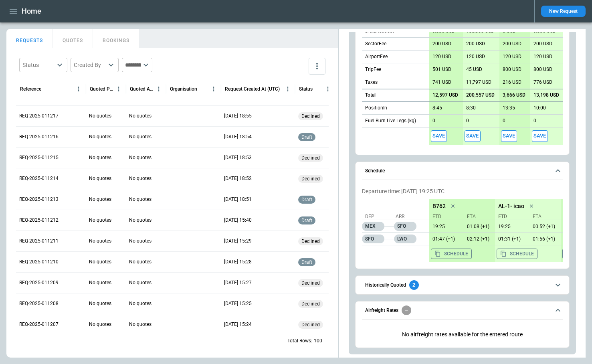 The width and height of the screenshot is (592, 364). What do you see at coordinates (311, 304) in the screenshot?
I see `div: Cargo or passenger load exceeds aircraft limits.` at bounding box center [311, 304].